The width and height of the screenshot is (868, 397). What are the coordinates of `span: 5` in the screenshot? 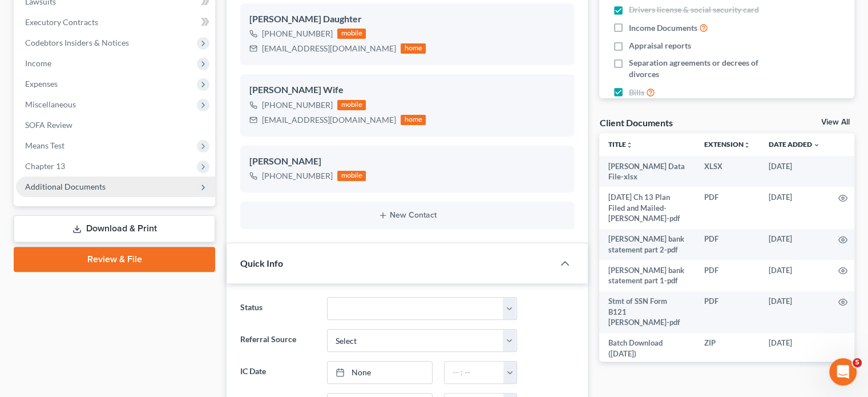 It's located at (858, 362).